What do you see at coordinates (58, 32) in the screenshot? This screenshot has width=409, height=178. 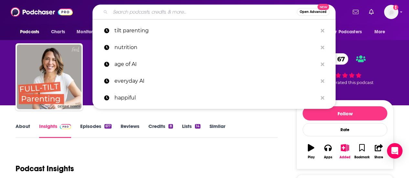 I see `a: Charts` at bounding box center [58, 32].